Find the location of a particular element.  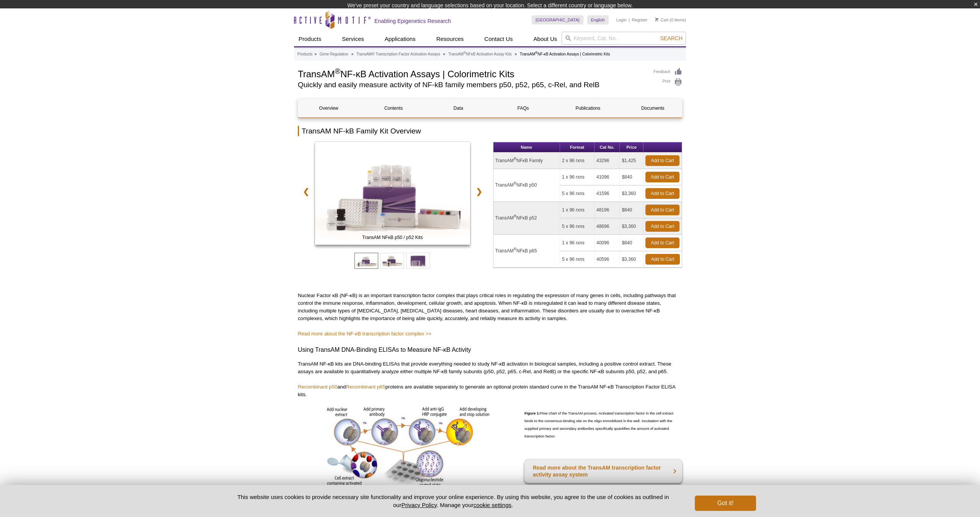

a: Applications is located at coordinates (400, 39).